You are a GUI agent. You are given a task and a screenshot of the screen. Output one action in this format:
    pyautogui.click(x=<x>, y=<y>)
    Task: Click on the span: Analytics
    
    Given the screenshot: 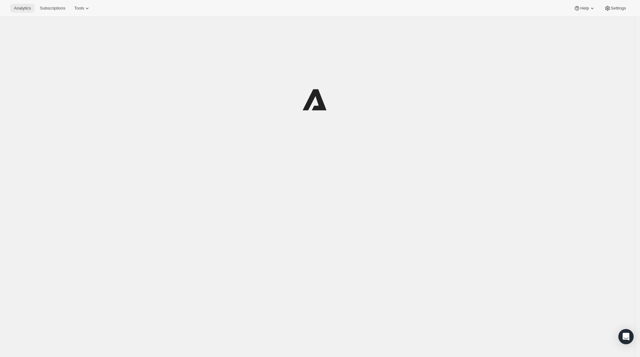 What is the action you would take?
    pyautogui.click(x=22, y=8)
    